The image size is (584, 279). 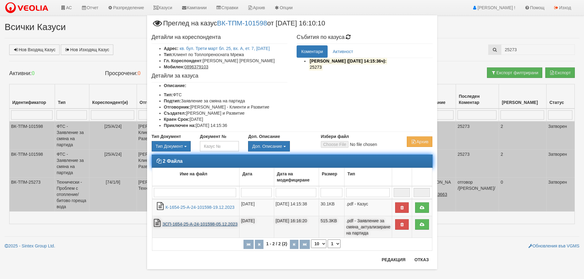 What do you see at coordinates (173, 161) in the screenshot?
I see `strong: 2 Файла` at bounding box center [173, 161].